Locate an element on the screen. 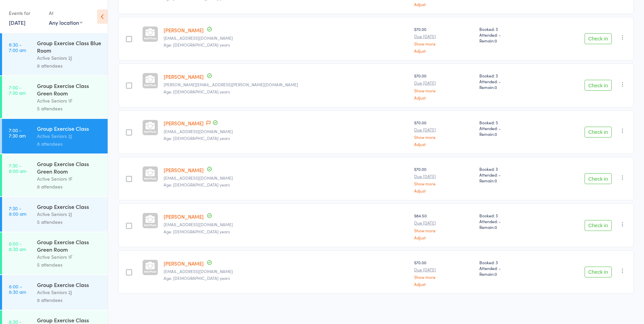  a: 7:00 -7:30 amGroup Exercise ClassActive Seniors 2J8 attendees is located at coordinates (55, 136).